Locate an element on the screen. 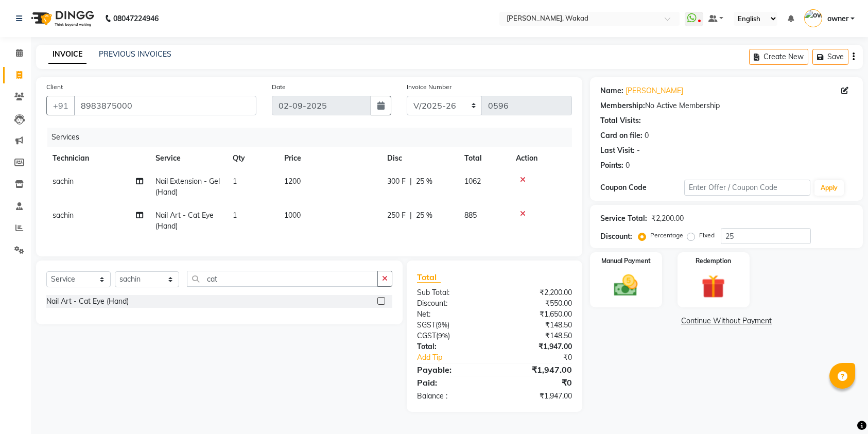 Image resolution: width=868 pixels, height=434 pixels. label: Date is located at coordinates (278, 87).